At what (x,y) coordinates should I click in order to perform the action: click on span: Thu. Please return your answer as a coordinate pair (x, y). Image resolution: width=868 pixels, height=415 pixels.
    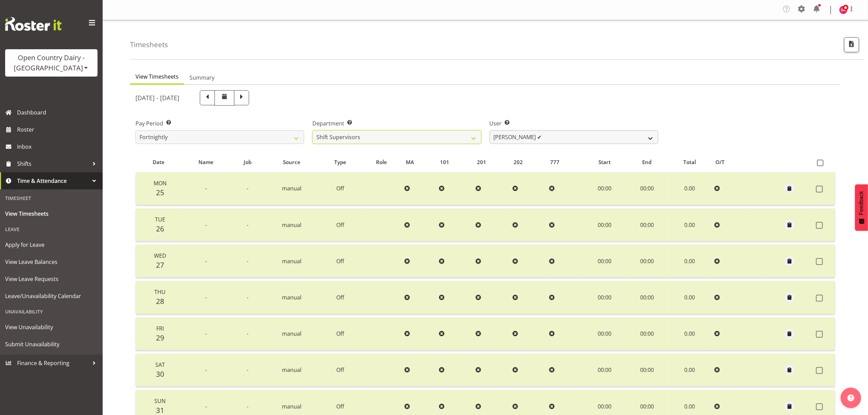
    Looking at the image, I should click on (160, 292).